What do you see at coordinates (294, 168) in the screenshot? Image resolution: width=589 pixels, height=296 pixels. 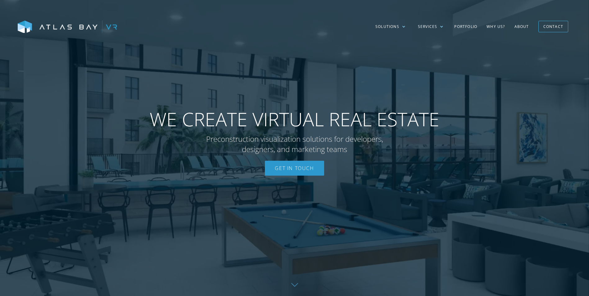 I see `a: Get In Touch` at bounding box center [294, 168].